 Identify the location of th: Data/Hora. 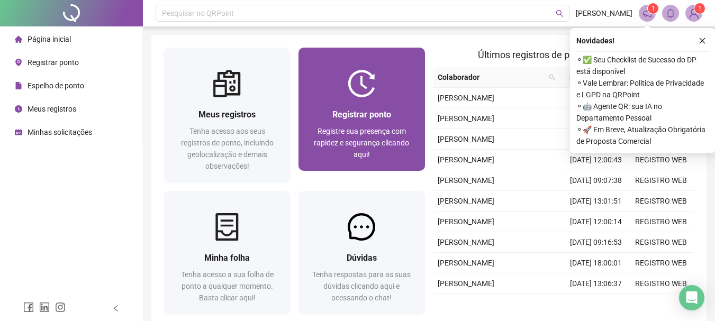
(590, 77).